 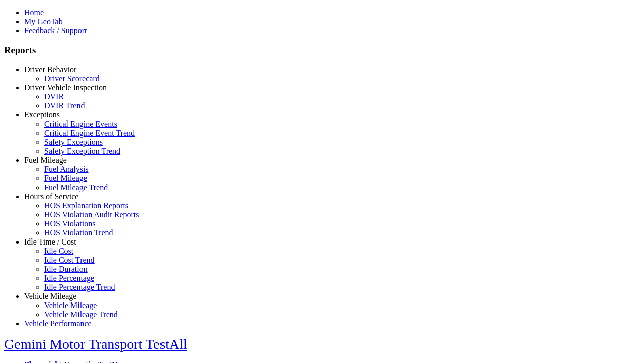 I want to click on a: HOS Violations, so click(x=69, y=223).